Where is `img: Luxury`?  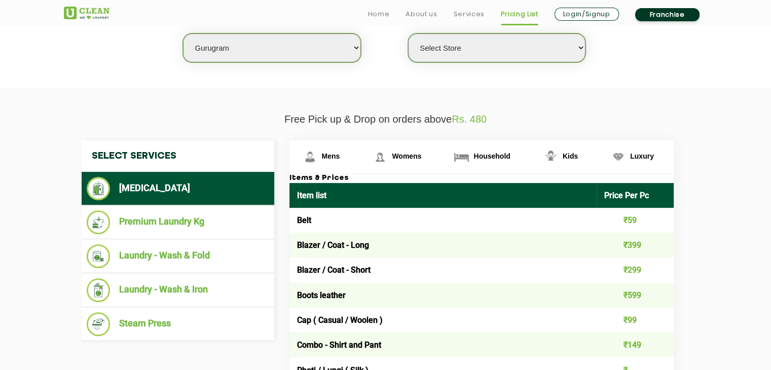 img: Luxury is located at coordinates (618, 157).